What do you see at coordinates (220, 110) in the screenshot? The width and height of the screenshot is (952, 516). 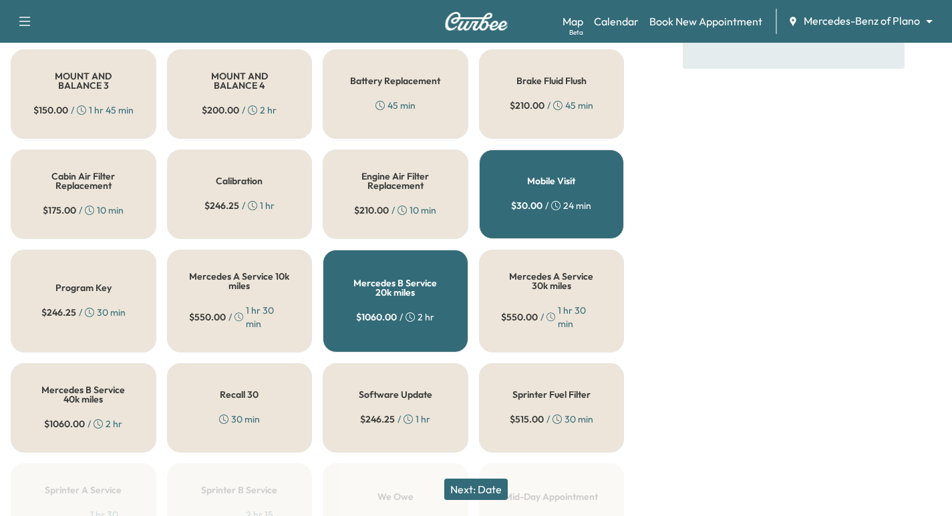 I see `span: $ 200.00` at bounding box center [220, 110].